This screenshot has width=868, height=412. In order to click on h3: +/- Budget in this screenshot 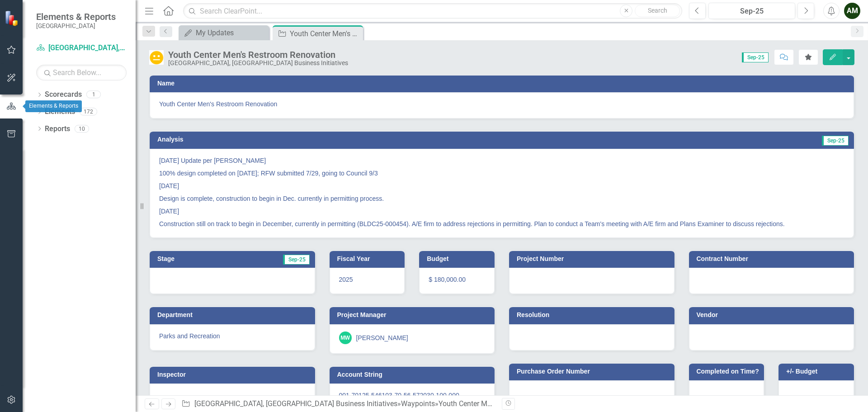, I will do `click(818, 371)`.